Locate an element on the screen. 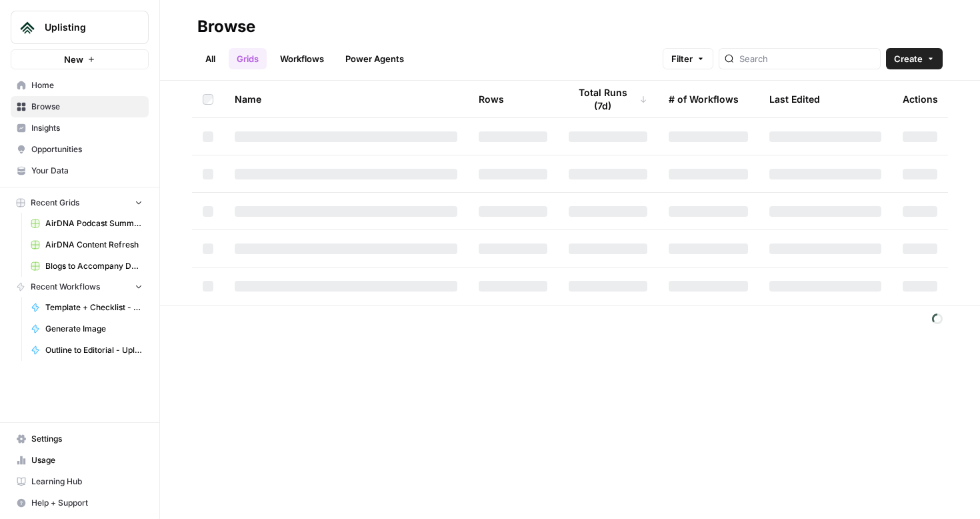  button: Help + Support is located at coordinates (79, 503).